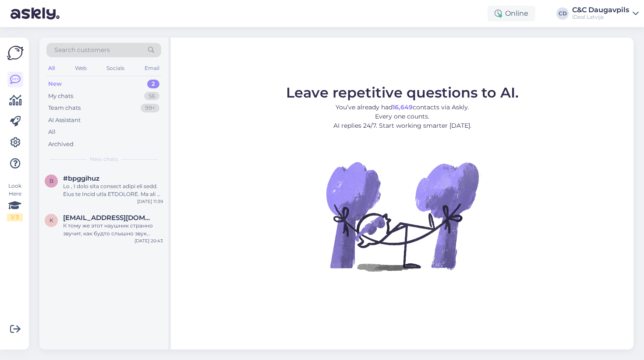  I want to click on p: You’ve already had contacts via Askly. Every one counts. AI replies 24/7. Start working smarter [..., so click(402, 116).